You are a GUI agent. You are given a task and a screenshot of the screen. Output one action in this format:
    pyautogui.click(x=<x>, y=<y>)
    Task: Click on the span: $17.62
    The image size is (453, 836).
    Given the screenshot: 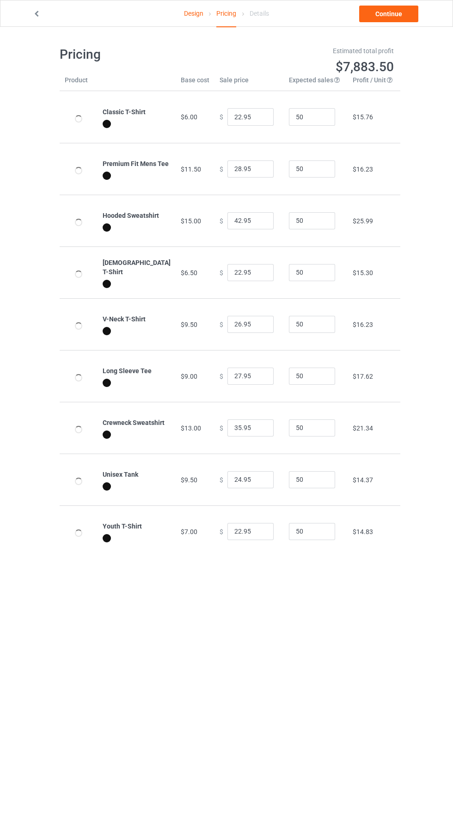 What is the action you would take?
    pyautogui.click(x=363, y=376)
    